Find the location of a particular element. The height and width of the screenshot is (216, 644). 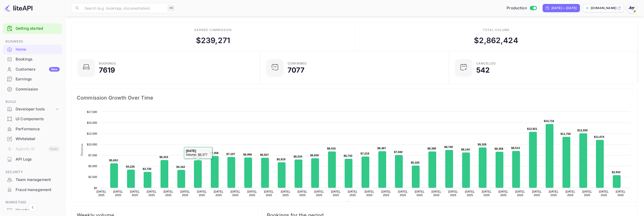

text: $2,500 is located at coordinates (93, 177).